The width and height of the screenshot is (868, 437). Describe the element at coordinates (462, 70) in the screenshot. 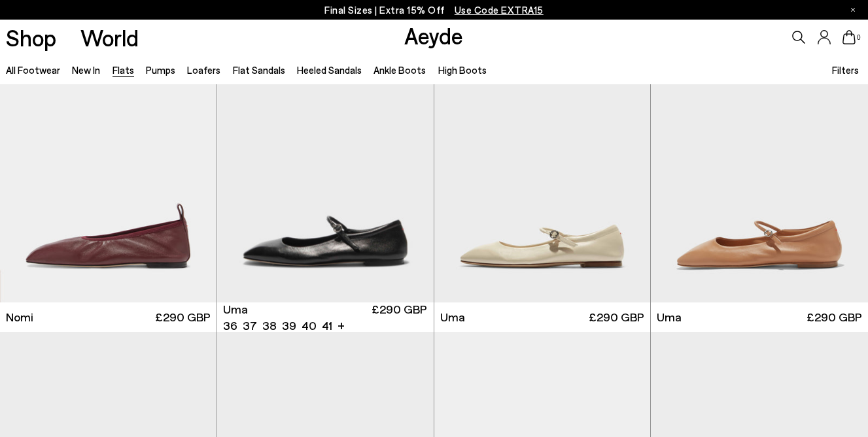

I see `a: High Boots` at that location.